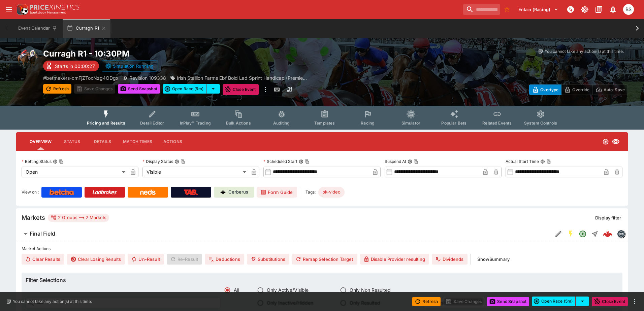 Image resolution: width=644 pixels, height=311 pixels. Describe the element at coordinates (610, 90) in the screenshot. I see `button: Auto-Save` at that location.